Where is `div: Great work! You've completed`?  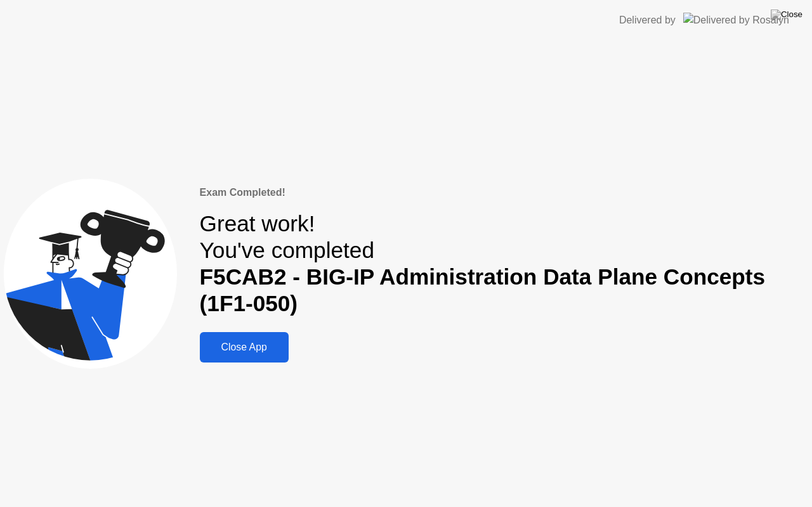 div: Great work! You've completed is located at coordinates (504, 264).